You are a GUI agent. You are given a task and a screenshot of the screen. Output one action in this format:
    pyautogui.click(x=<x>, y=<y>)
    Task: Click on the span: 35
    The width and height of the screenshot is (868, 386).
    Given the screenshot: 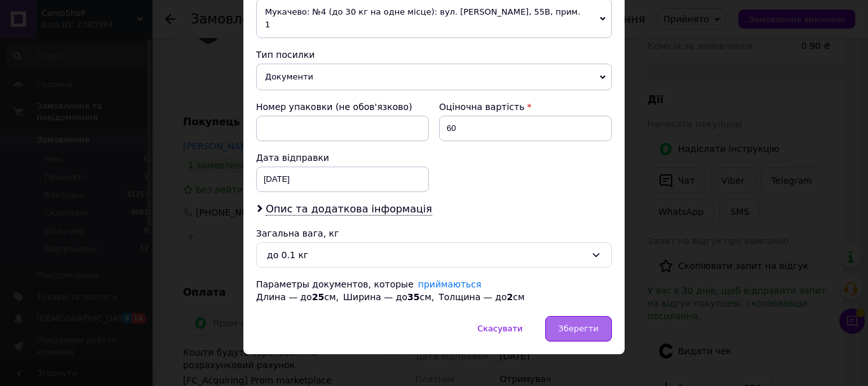 What is the action you would take?
    pyautogui.click(x=413, y=297)
    